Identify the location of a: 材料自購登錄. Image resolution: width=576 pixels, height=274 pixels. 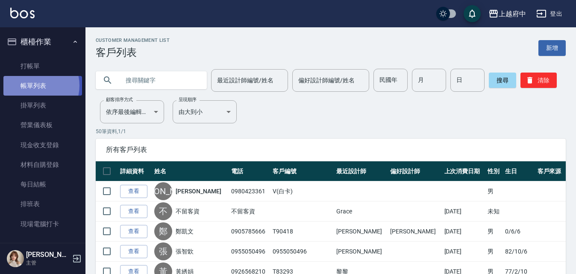
(43, 165).